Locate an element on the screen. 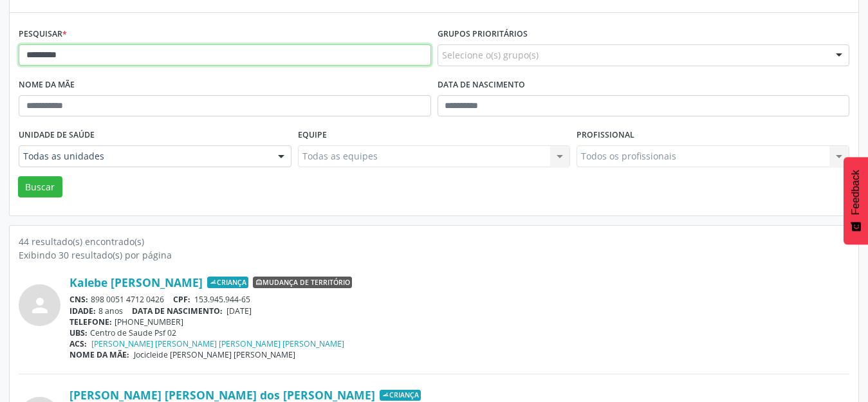 The image size is (868, 402). div: Centro de Saude Psf 02 is located at coordinates (459, 333).